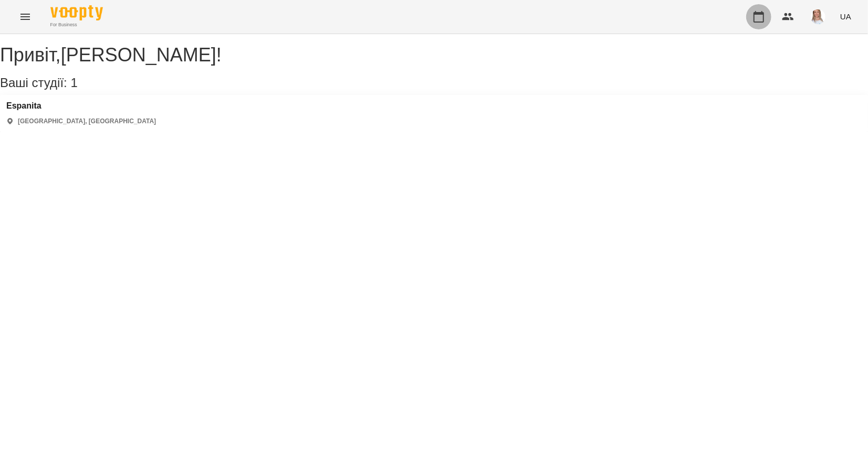 This screenshot has width=868, height=471. Describe the element at coordinates (81, 106) in the screenshot. I see `h3: Espanita` at that location.